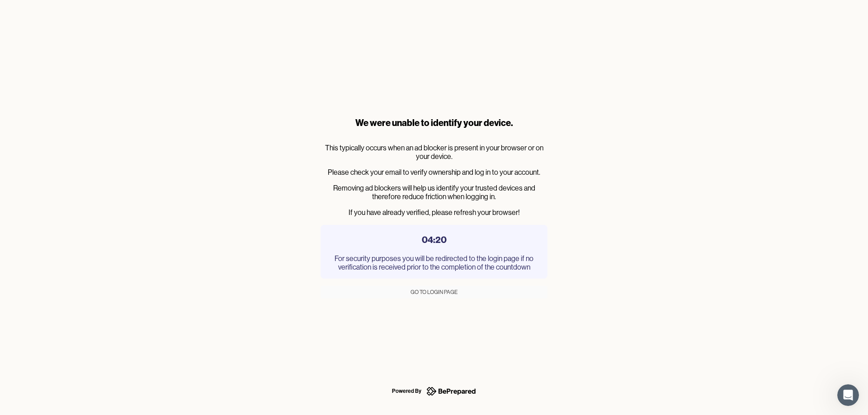 The width and height of the screenshot is (868, 415). I want to click on p: Removing ad blockers will help us identify your trusted devices and therefore reduce friction whe..., so click(434, 192).